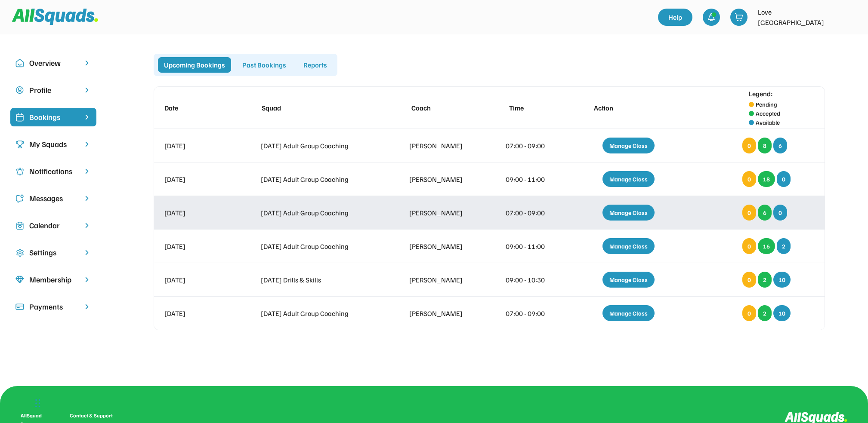  What do you see at coordinates (87, 117) in the screenshot?
I see `img: chevron-right%20copy%203.svg` at bounding box center [87, 117].